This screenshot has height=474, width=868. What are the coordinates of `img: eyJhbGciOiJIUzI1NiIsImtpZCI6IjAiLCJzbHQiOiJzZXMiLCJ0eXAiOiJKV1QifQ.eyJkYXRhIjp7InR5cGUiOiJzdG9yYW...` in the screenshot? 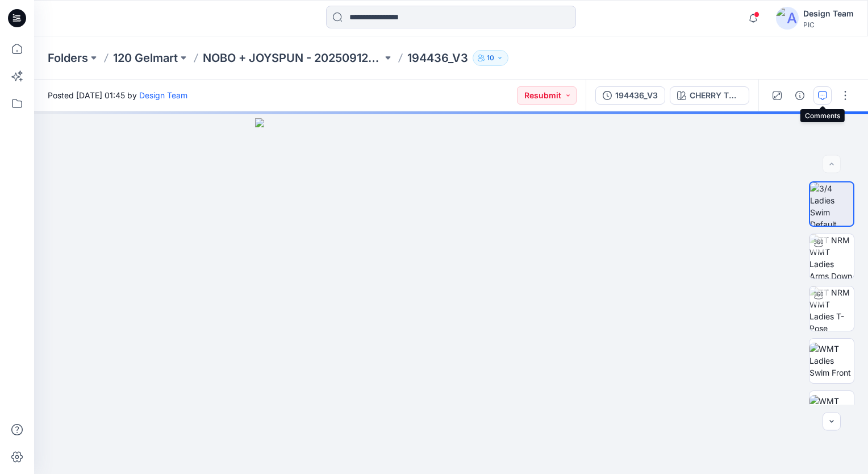 It's located at (451, 297).